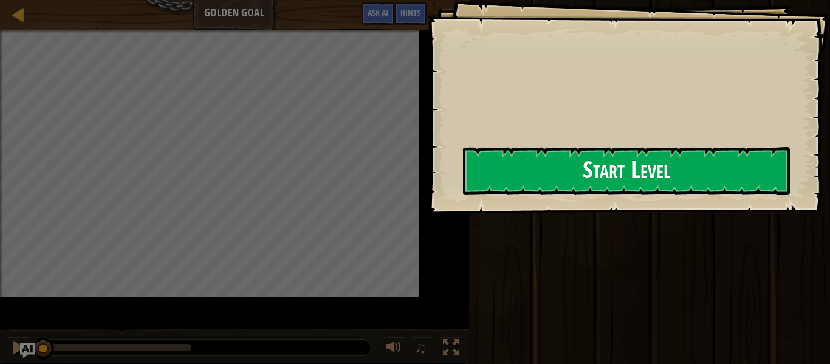 The image size is (830, 364). Describe the element at coordinates (18, 349) in the screenshot. I see `button: Ctrl + P: Pause` at that location.